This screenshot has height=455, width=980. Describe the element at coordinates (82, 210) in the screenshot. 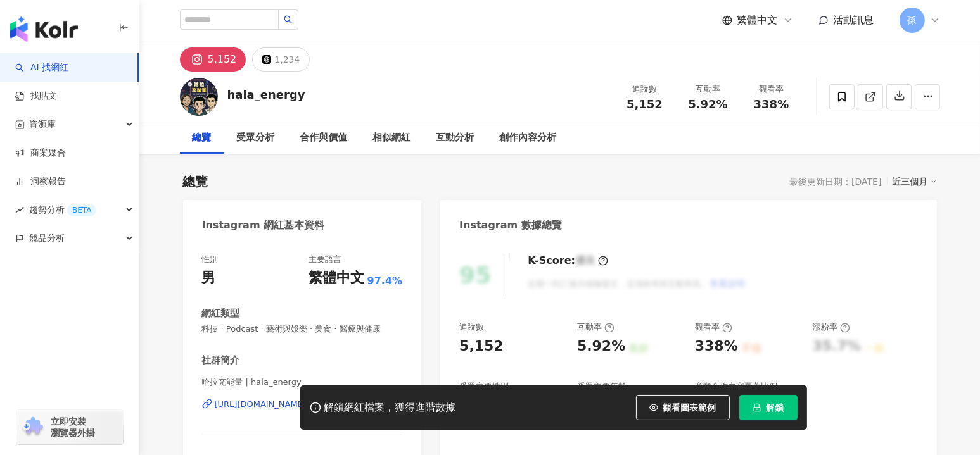

I see `div: BETA` at that location.